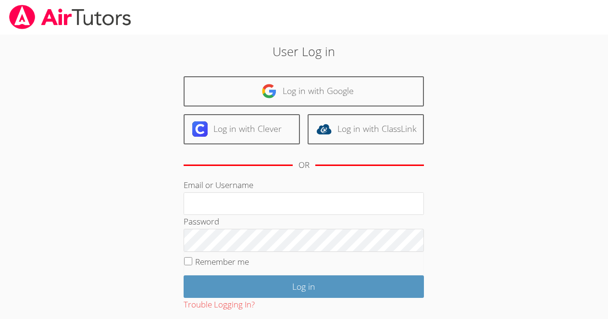 This screenshot has width=608, height=319. Describe the element at coordinates (219, 305) in the screenshot. I see `button: Trouble Logging In?` at that location.